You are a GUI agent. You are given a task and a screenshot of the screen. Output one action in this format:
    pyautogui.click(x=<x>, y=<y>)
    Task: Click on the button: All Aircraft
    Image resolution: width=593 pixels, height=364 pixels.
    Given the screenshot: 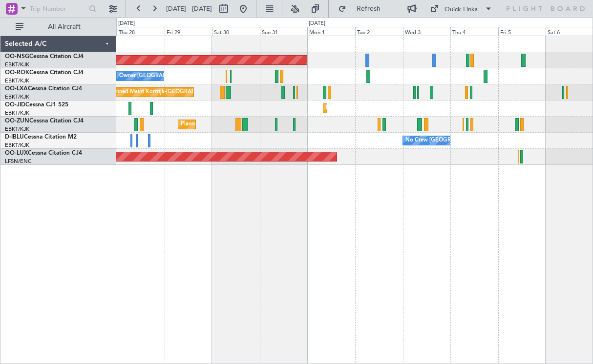 What is the action you would take?
    pyautogui.click(x=58, y=27)
    